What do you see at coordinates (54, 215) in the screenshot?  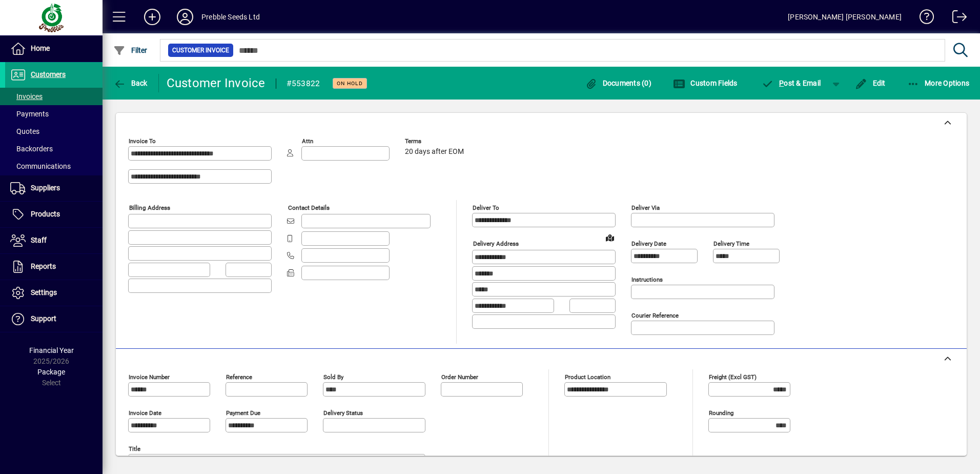 I see `a: Products` at bounding box center [54, 215].